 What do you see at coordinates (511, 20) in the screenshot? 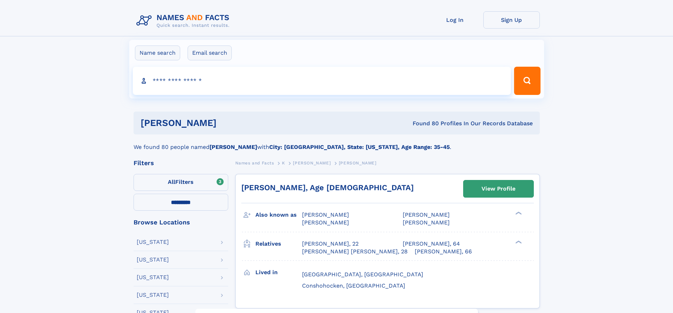
I see `a: Sign Up` at bounding box center [511, 20].